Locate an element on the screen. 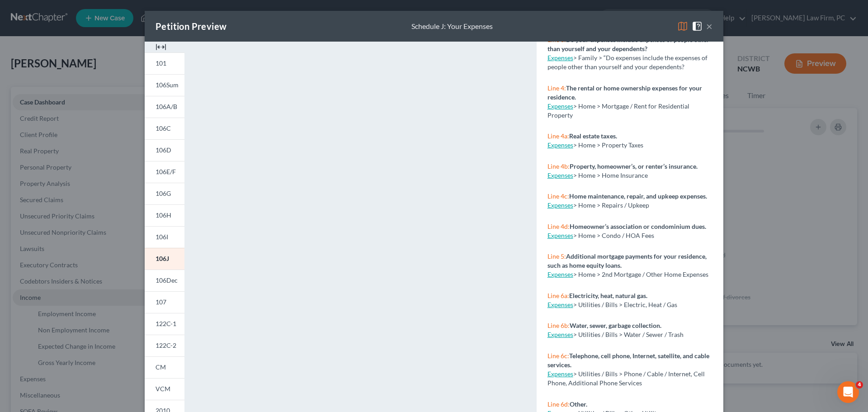 This screenshot has width=868, height=412. strong: Additional mortgage payments for your residence, such as home equity loans. is located at coordinates (627, 260).